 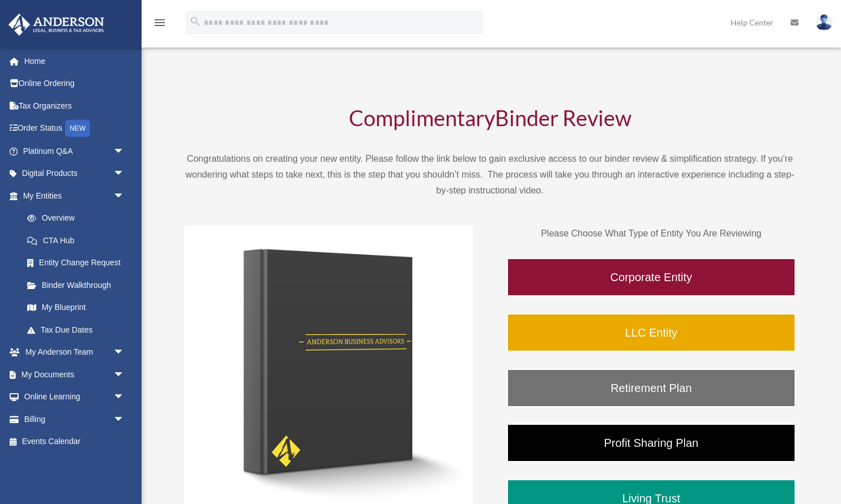 I want to click on a: My Documentsarrow_drop_down, so click(x=74, y=374).